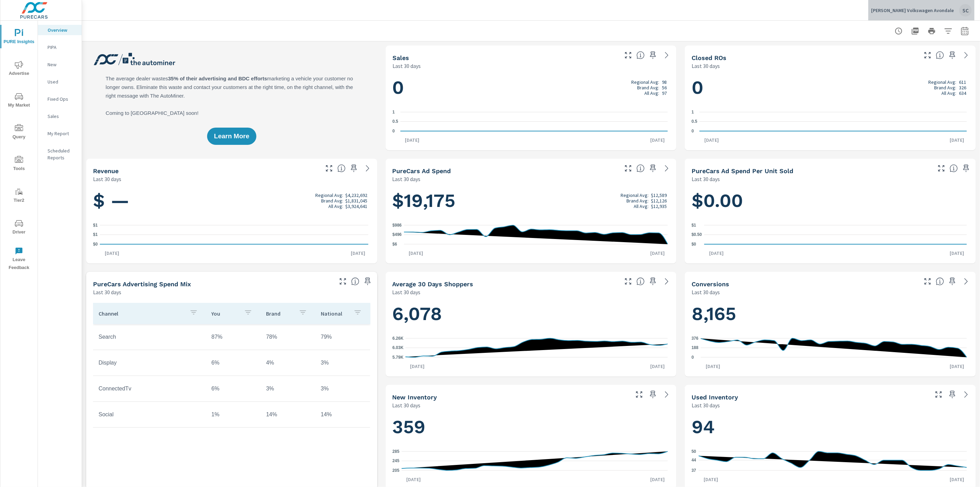  I want to click on p: 97, so click(665, 93).